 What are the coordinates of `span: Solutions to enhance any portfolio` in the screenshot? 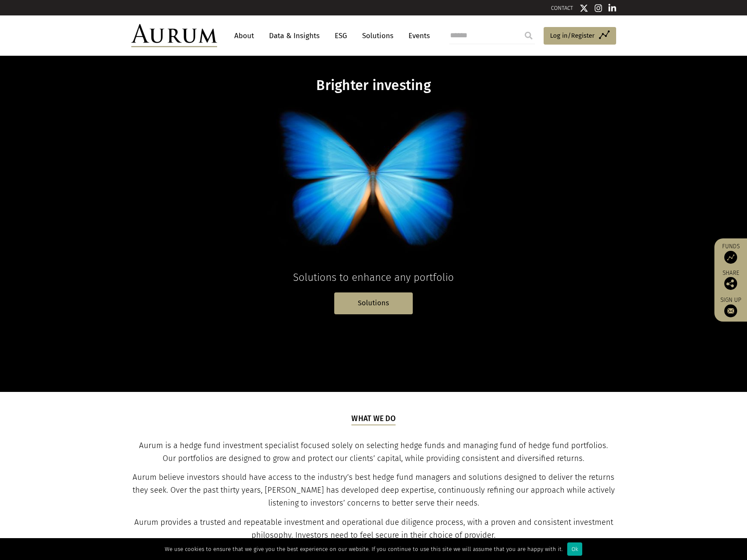 It's located at (374, 277).